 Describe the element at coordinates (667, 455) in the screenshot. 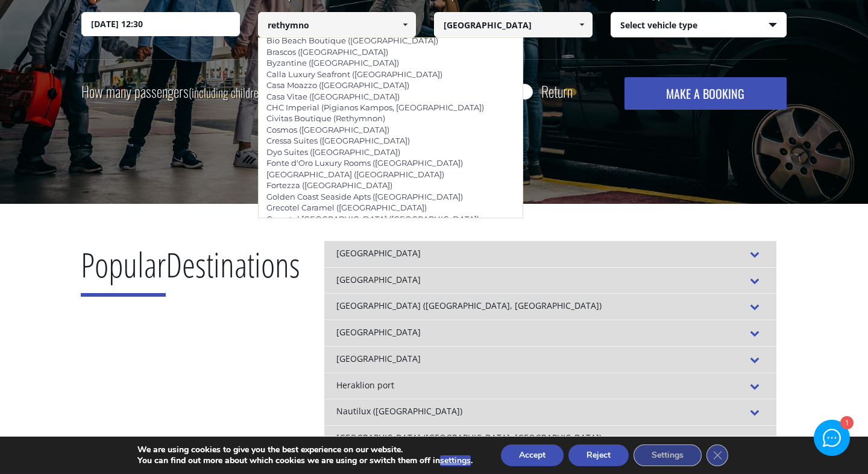

I see `button: Settings` at that location.